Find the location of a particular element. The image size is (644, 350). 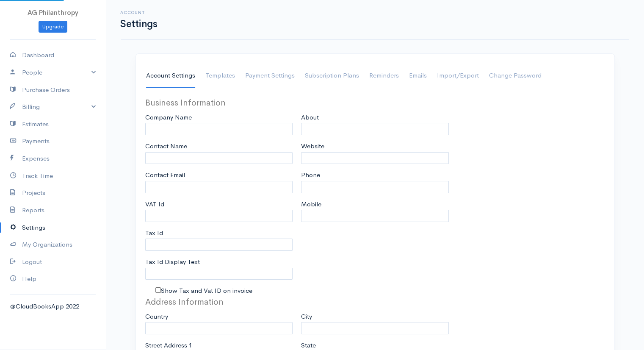

a: Emails is located at coordinates (418, 76).